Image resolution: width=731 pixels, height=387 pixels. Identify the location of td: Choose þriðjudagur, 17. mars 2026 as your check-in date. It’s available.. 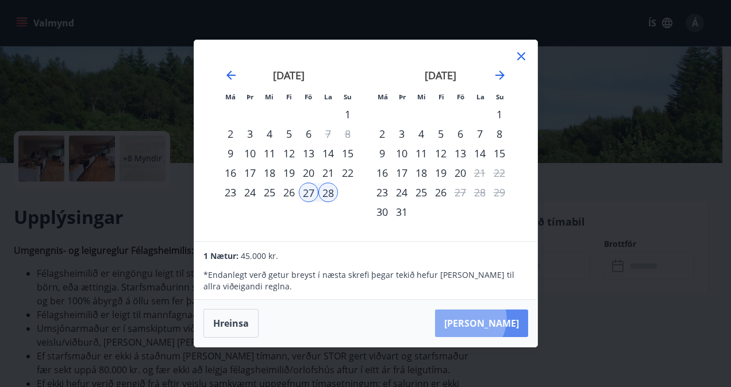
(401, 173).